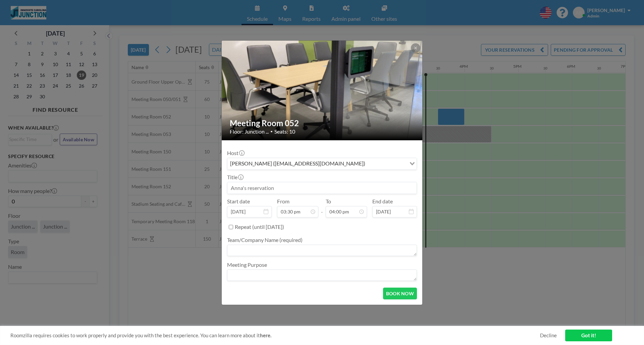 The width and height of the screenshot is (644, 345). I want to click on a: Got it!, so click(589, 335).